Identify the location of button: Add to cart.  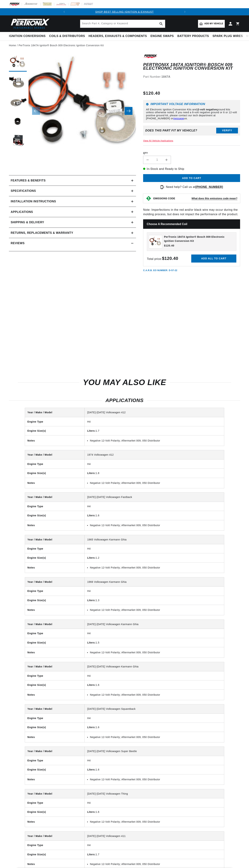
(192, 178).